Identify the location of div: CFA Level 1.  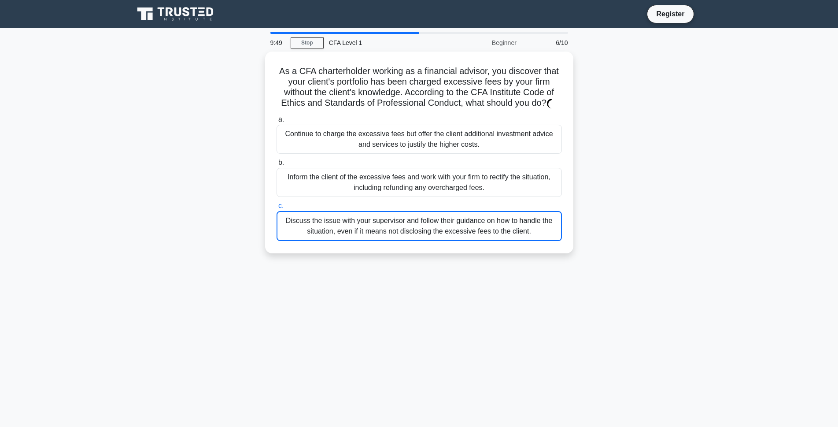
(384, 43).